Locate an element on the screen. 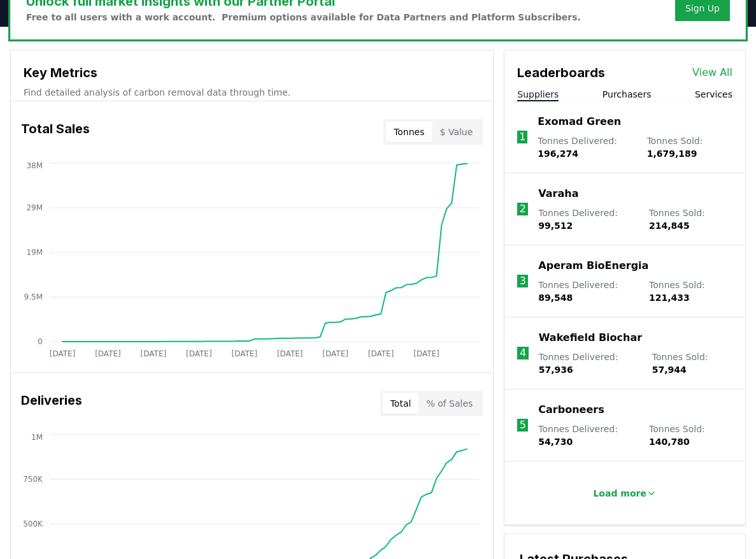  span: 54,730 is located at coordinates (555, 442).